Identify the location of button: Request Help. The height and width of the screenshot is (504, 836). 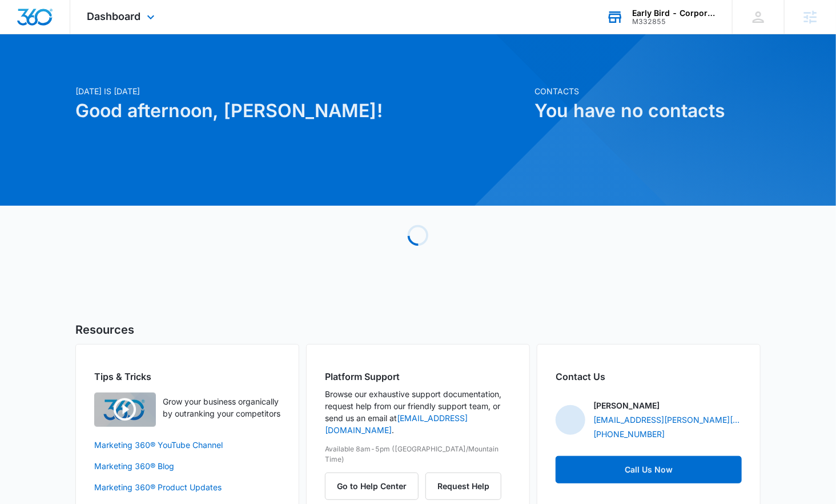
(463, 486).